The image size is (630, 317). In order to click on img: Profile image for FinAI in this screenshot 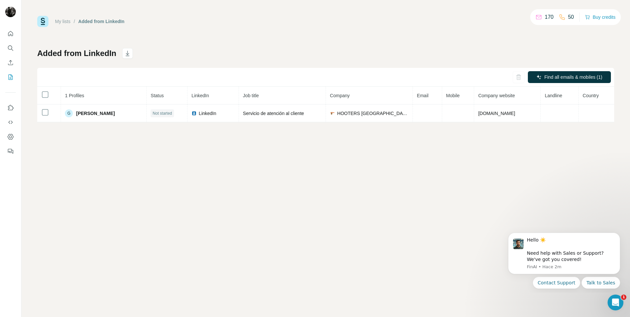, I will do `click(20, 17)`.